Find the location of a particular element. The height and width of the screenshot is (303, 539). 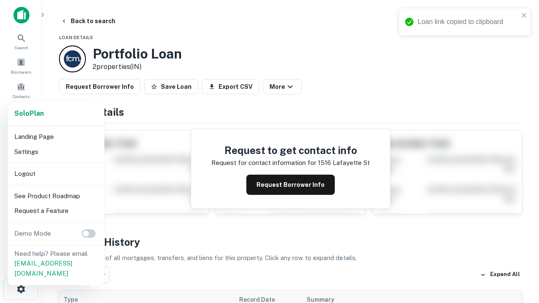

p: Need help? Please email is located at coordinates (56, 263).